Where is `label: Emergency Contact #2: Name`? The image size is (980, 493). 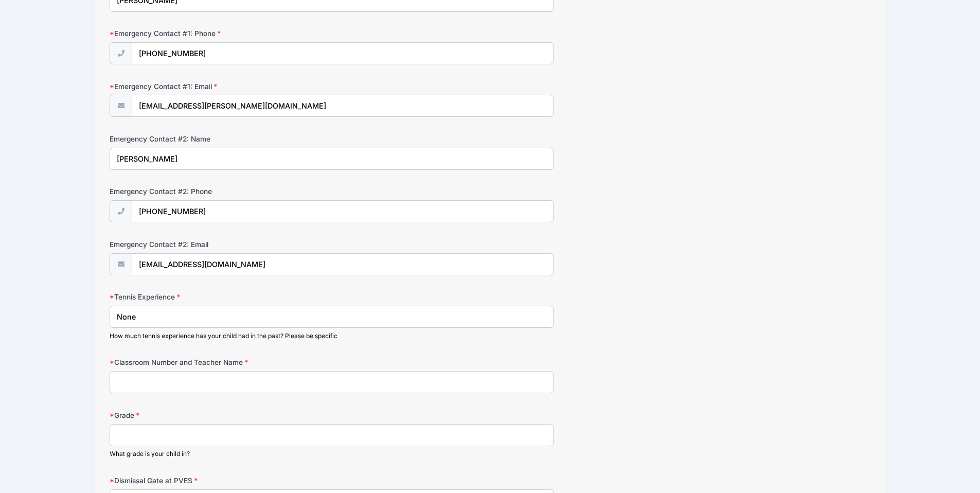 label: Emergency Contact #2: Name is located at coordinates (236, 139).